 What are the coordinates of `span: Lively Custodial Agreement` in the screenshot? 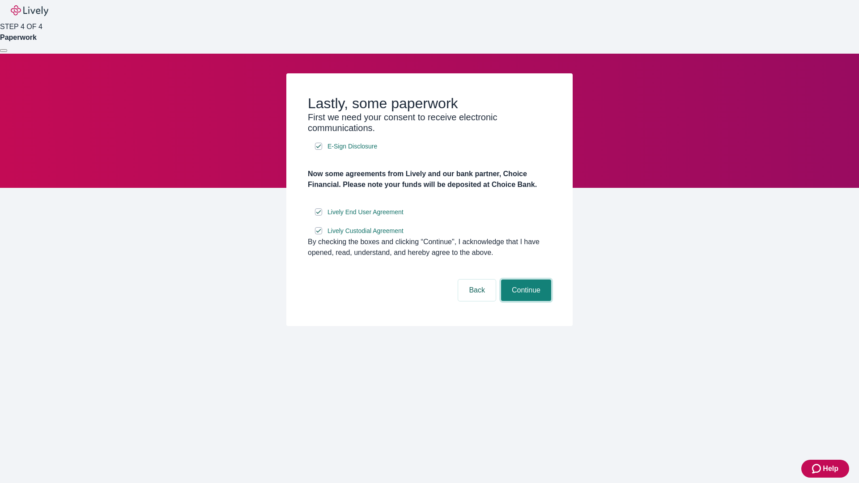 It's located at (365, 231).